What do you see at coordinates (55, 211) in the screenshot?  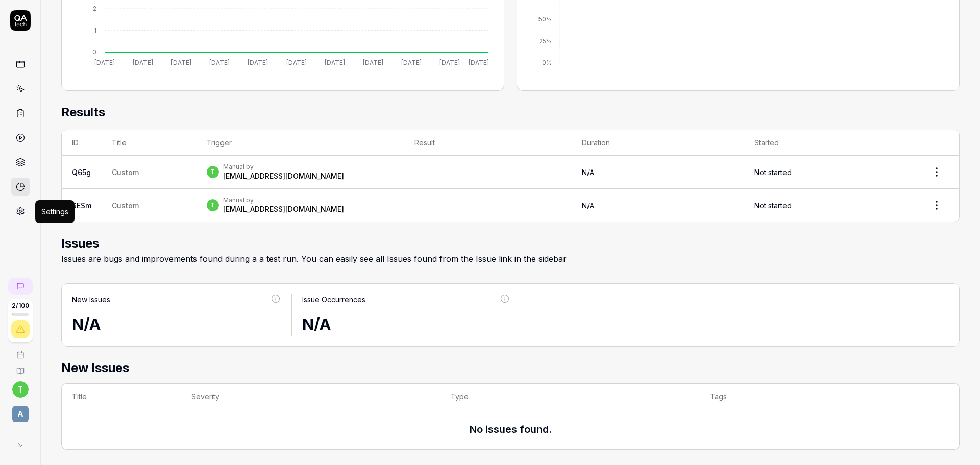 I see `div: Settings` at bounding box center [55, 211].